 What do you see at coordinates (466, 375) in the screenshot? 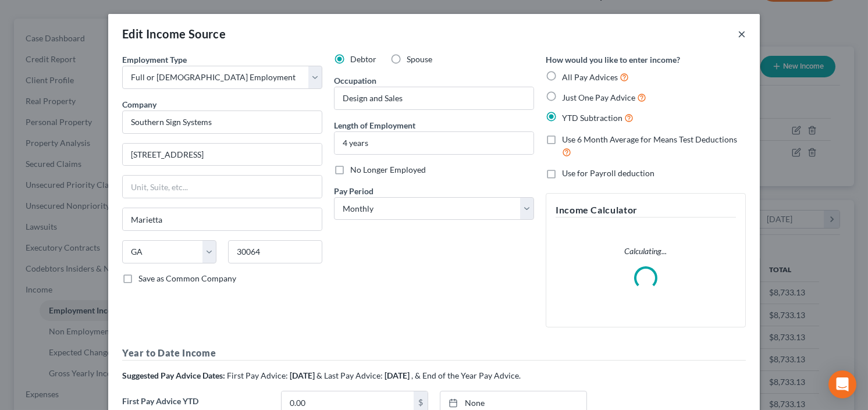
I see `span: , & End of the Year Pay Advice.` at bounding box center [466, 375].